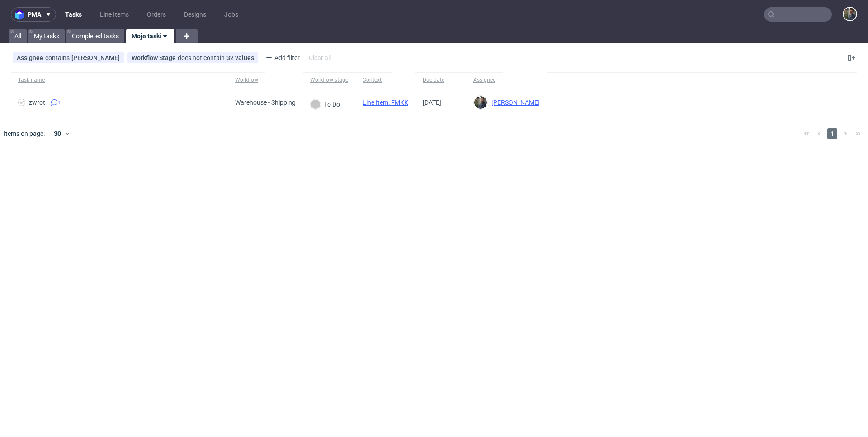 Image resolution: width=868 pixels, height=437 pixels. What do you see at coordinates (58, 58) in the screenshot?
I see `span: contains` at bounding box center [58, 58].